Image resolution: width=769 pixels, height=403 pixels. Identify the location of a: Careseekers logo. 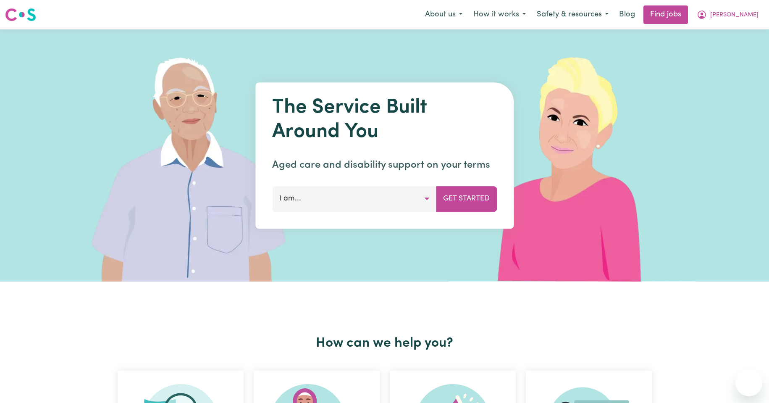
(21, 15).